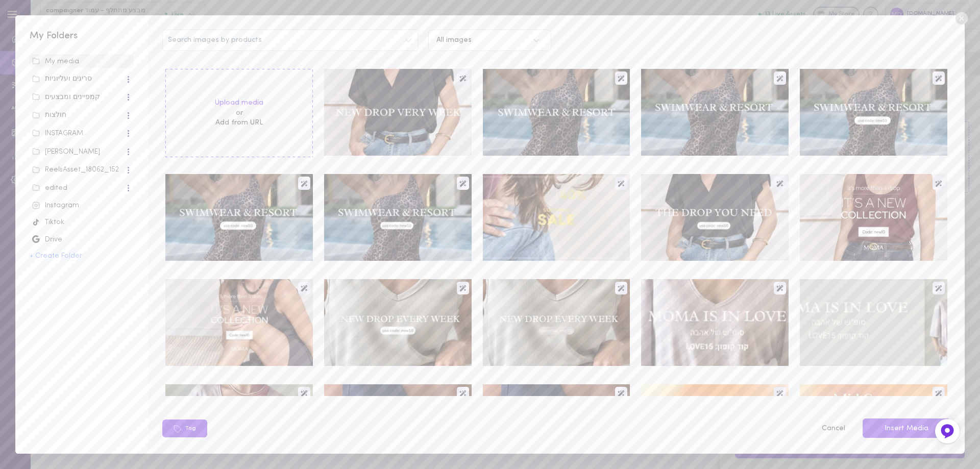  I want to click on div: INSTAGRAM, so click(79, 134).